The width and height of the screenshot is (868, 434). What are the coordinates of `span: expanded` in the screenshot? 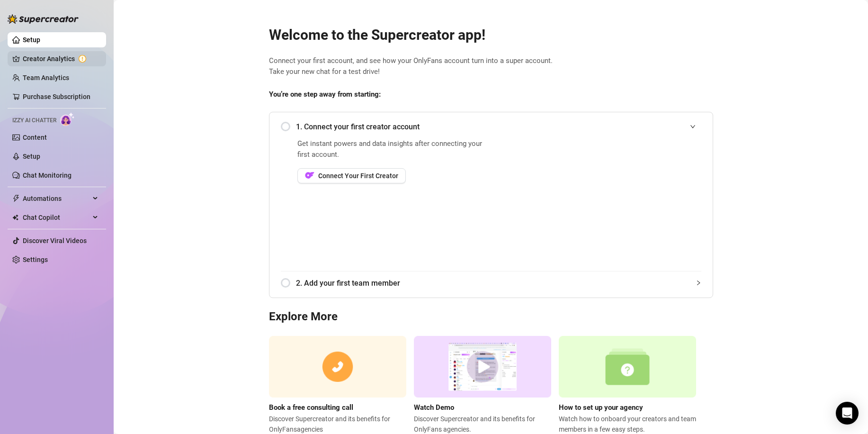 It's located at (693, 127).